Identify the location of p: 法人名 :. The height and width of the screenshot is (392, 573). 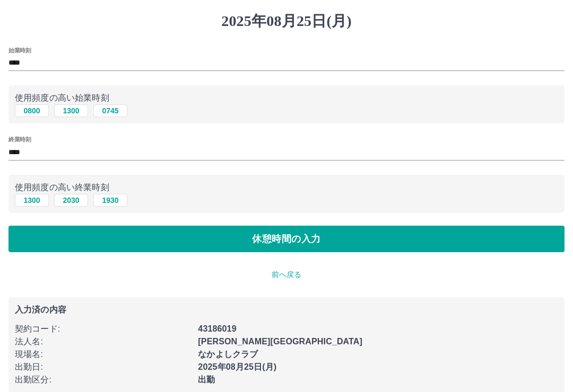
(103, 342).